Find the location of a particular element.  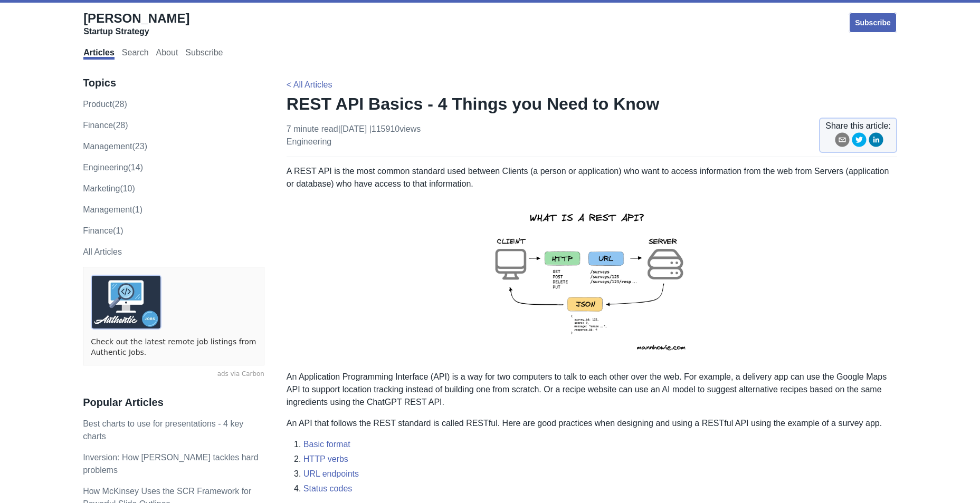

a: < All Articles is located at coordinates (310, 84).